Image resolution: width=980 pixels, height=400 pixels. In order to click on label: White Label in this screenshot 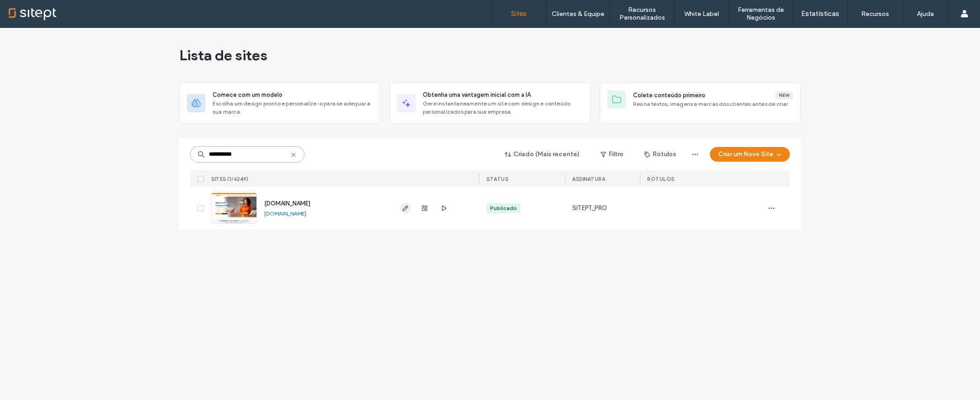, I will do `click(702, 14)`.